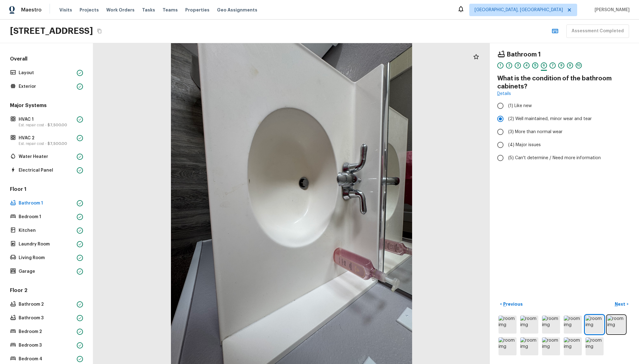 This screenshot has width=639, height=364. I want to click on div: 9, so click(570, 65).